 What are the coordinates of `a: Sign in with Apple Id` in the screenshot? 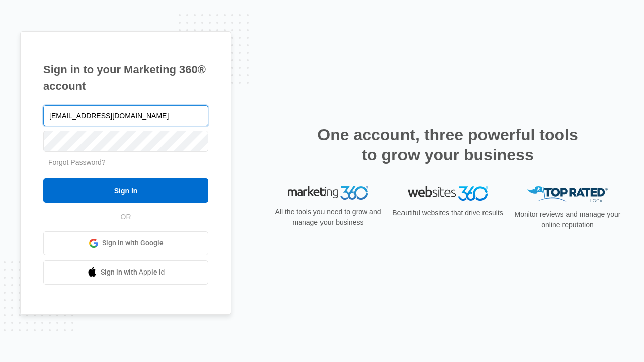 It's located at (126, 272).